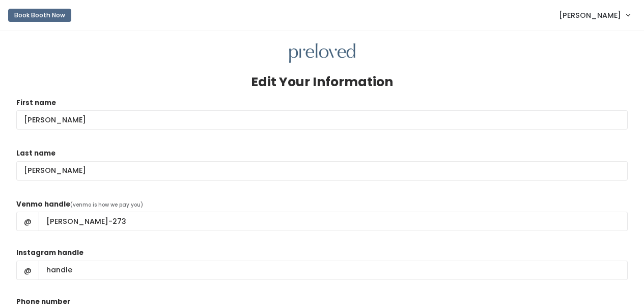  Describe the element at coordinates (106, 204) in the screenshot. I see `span: (venmo is how we pay you)` at that location.